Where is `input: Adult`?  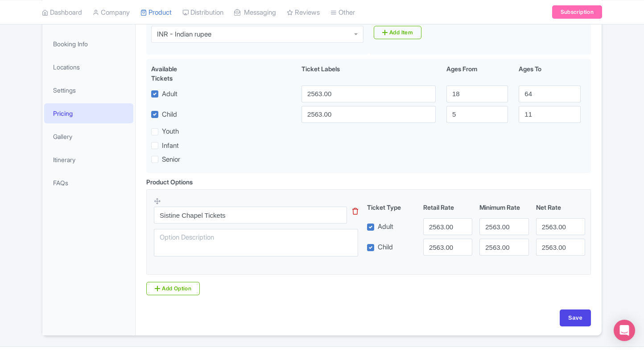
input: Adult is located at coordinates (368, 94).